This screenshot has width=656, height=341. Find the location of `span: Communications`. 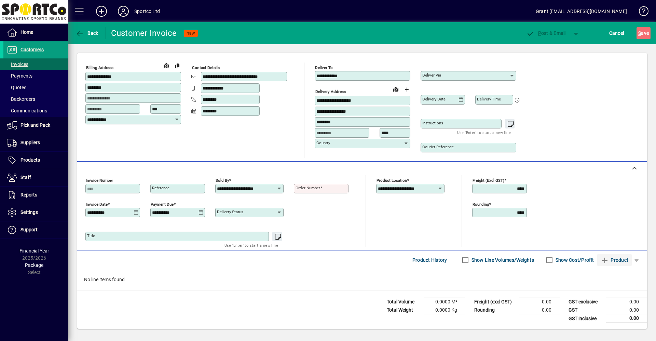

span: Communications is located at coordinates (27, 111).